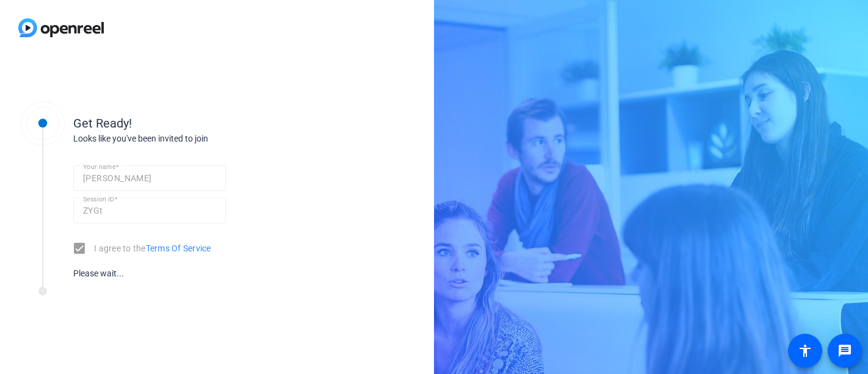 This screenshot has height=374, width=868. What do you see at coordinates (196, 123) in the screenshot?
I see `div: Get Ready!` at bounding box center [196, 123].